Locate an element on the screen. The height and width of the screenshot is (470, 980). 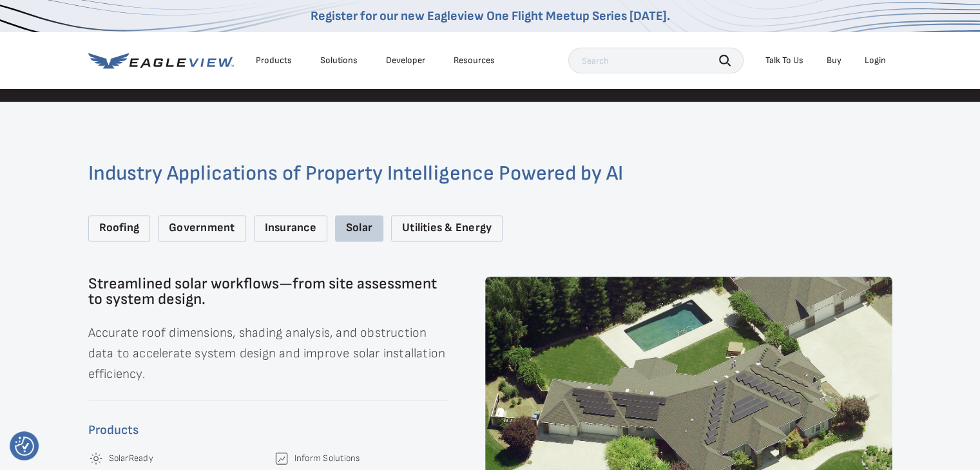
a: SolarReady is located at coordinates (131, 459).